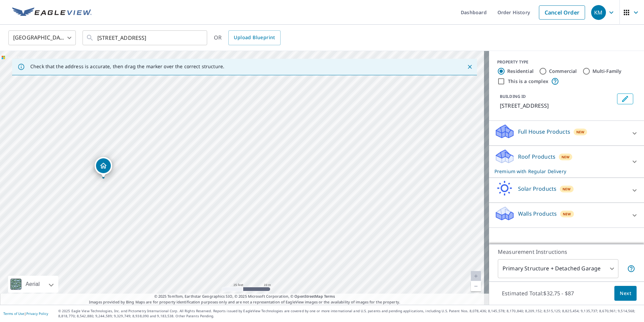 Image resolution: width=644 pixels, height=322 pixels. Describe the element at coordinates (476, 286) in the screenshot. I see `a: Current Level 20, Zoom Out` at that location.